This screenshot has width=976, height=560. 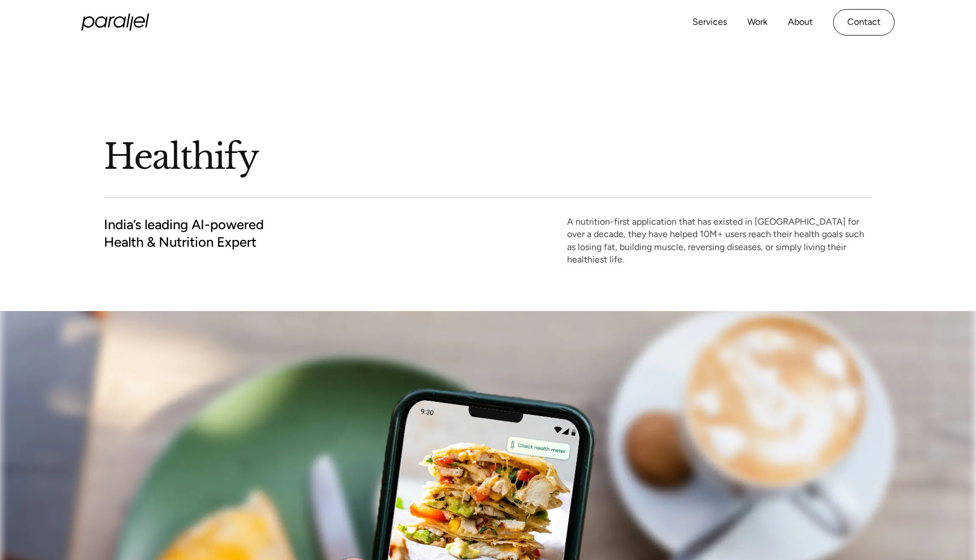 I want to click on a: Contact, so click(x=863, y=22).